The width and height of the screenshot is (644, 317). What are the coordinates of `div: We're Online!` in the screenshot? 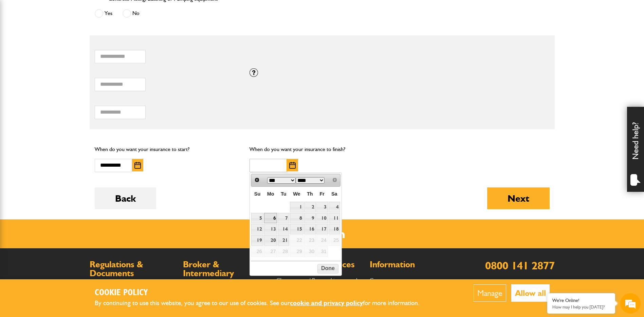 It's located at (581, 300).